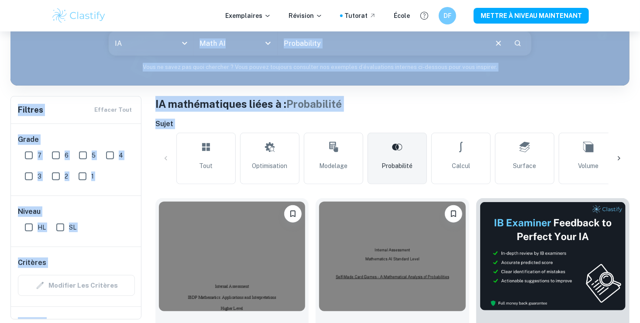  Describe the element at coordinates (66, 155) in the screenshot. I see `span: 6` at that location.